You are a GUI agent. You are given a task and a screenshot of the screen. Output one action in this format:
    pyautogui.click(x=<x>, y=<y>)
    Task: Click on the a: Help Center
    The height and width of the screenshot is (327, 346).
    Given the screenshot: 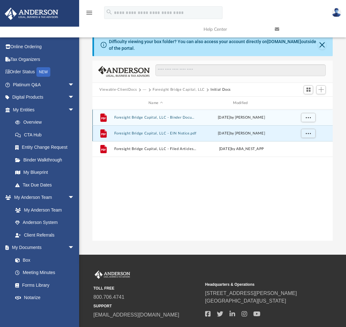 What is the action you would take?
    pyautogui.click(x=235, y=29)
    